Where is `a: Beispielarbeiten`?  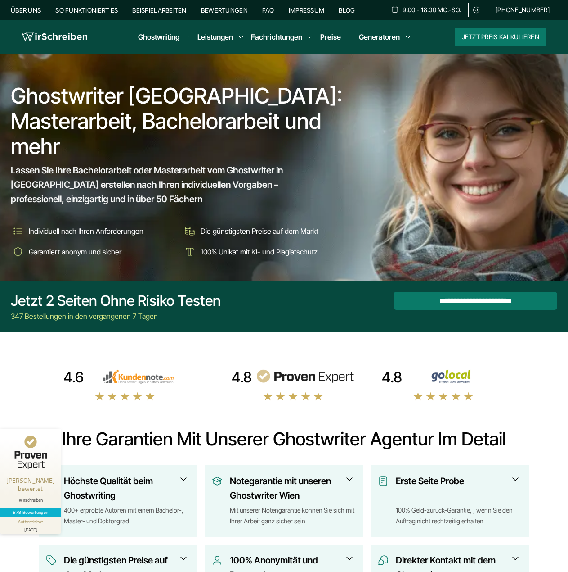 a: Beispielarbeiten is located at coordinates (159, 10).